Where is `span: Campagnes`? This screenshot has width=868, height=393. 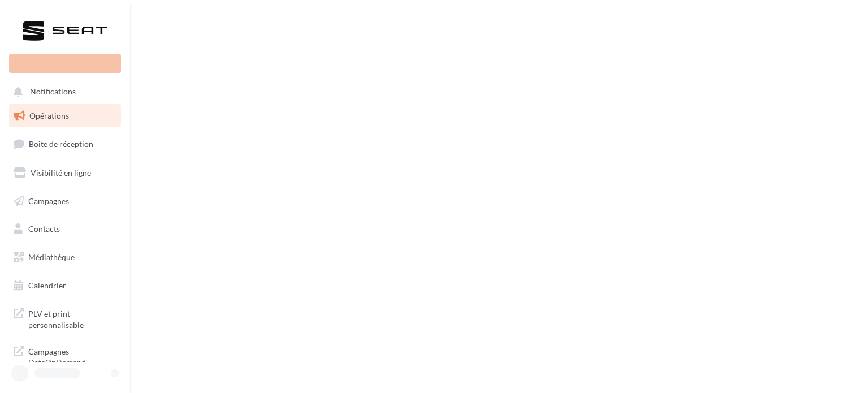 span: Campagnes is located at coordinates (49, 201).